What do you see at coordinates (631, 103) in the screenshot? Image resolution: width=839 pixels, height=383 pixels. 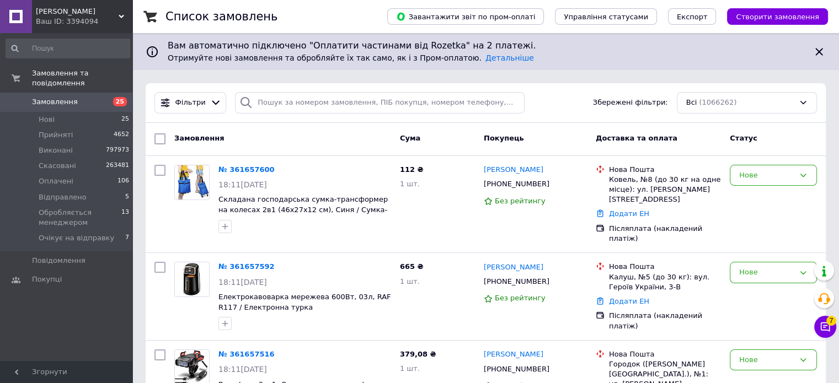 I see `span: Збережені фільтри:` at bounding box center [631, 103].